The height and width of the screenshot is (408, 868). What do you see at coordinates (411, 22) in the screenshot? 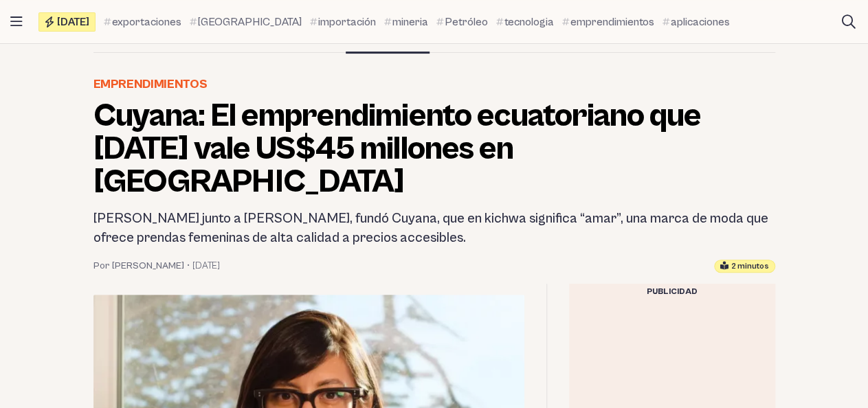
I see `span: mineria` at bounding box center [411, 22].